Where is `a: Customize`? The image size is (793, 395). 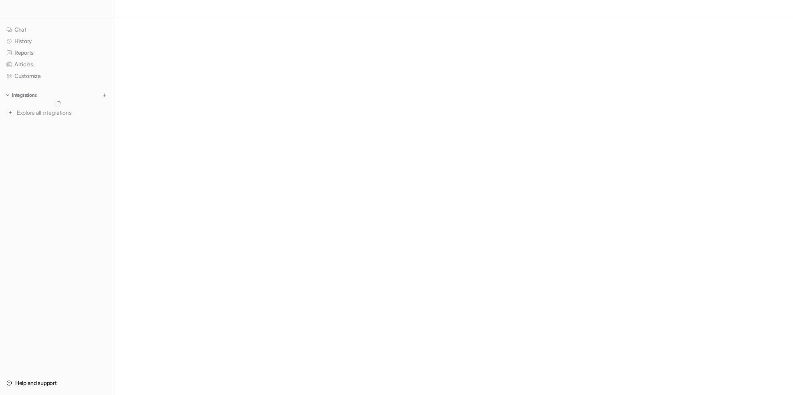
a: Customize is located at coordinates (57, 76).